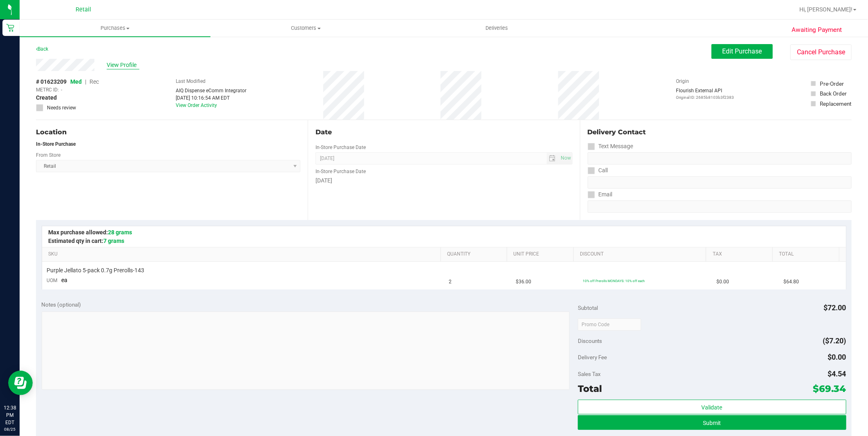  What do you see at coordinates (600, 194) in the screenshot?
I see `label: Email` at bounding box center [600, 194].